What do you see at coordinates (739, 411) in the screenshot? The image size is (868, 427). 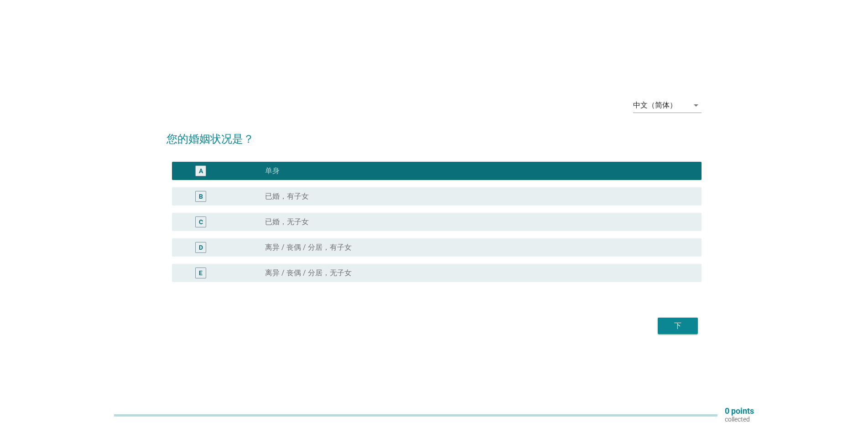 I see `p: 0 points` at bounding box center [739, 411].